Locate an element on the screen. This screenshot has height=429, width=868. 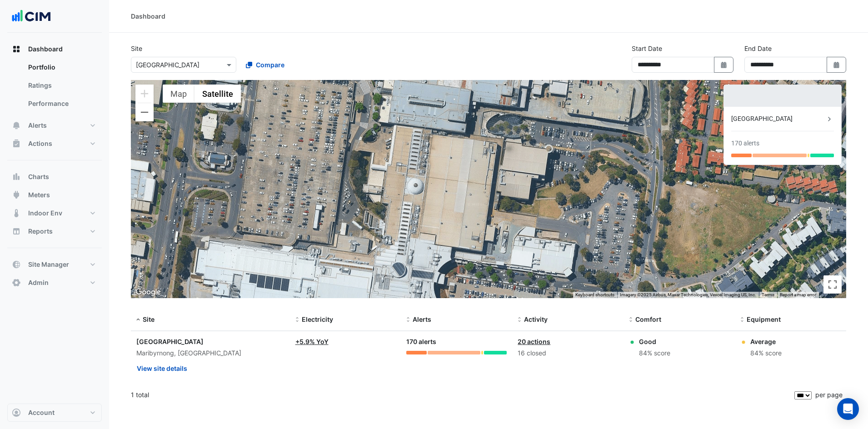
button: Account is located at coordinates (55, 413).